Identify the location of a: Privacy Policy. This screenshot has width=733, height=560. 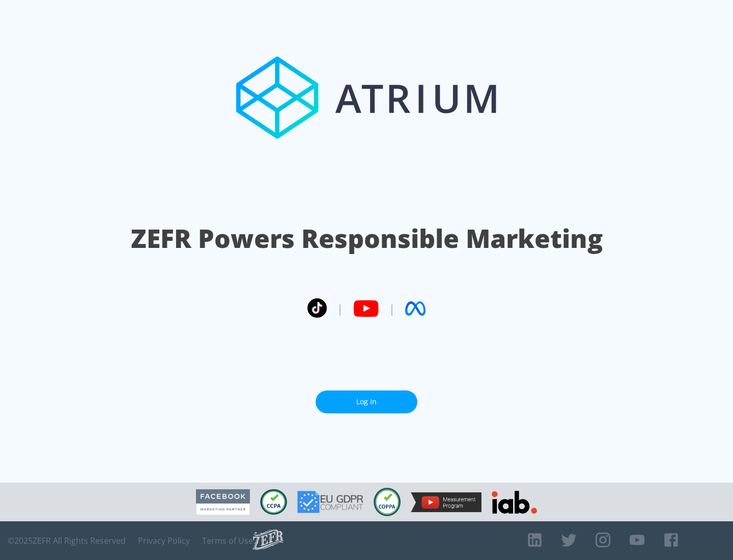
(164, 541).